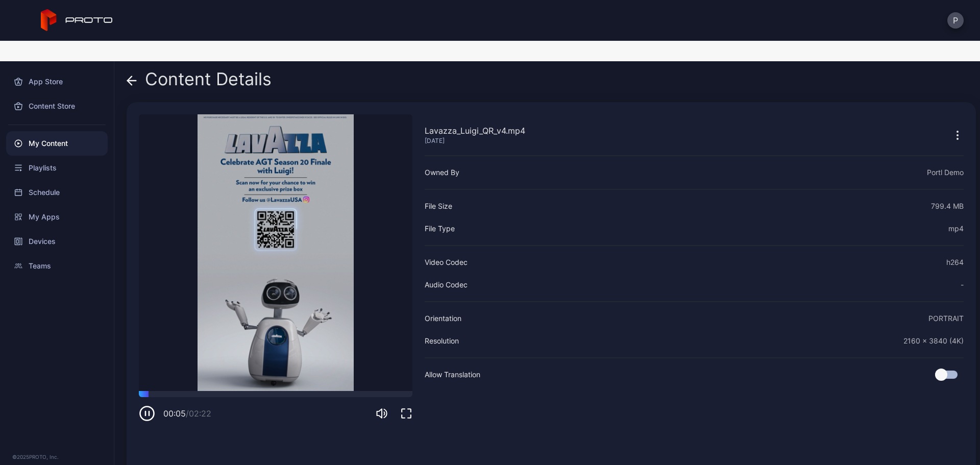  What do you see at coordinates (57, 217) in the screenshot?
I see `a: My Apps` at bounding box center [57, 217].